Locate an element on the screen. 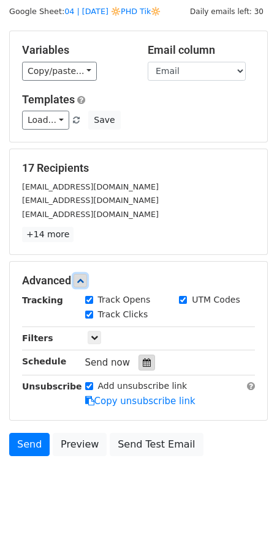 The image size is (277, 557). a: +14 more is located at coordinates (48, 234).